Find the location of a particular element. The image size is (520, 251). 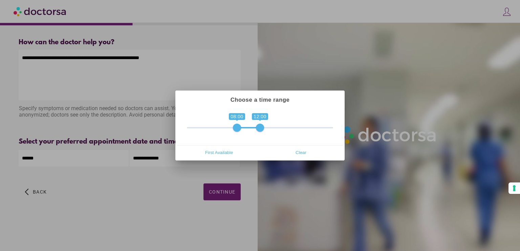

span: First Available is located at coordinates (219, 153).